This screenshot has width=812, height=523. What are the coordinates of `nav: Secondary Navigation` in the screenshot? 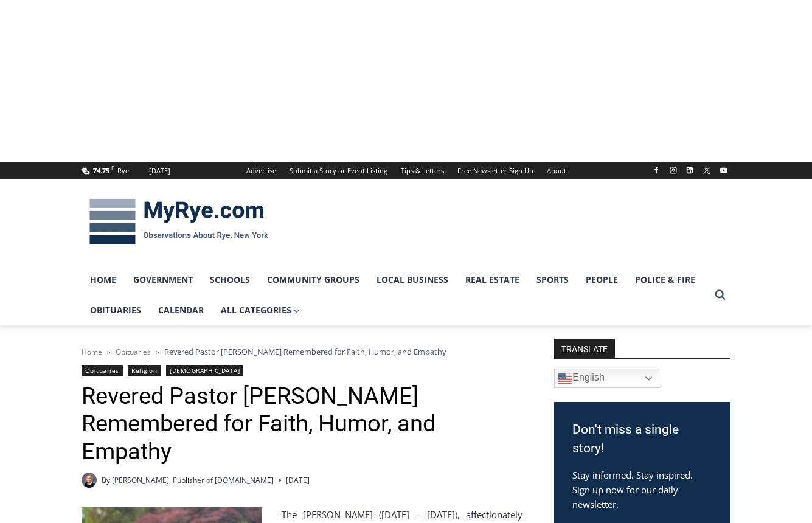 It's located at (407, 170).